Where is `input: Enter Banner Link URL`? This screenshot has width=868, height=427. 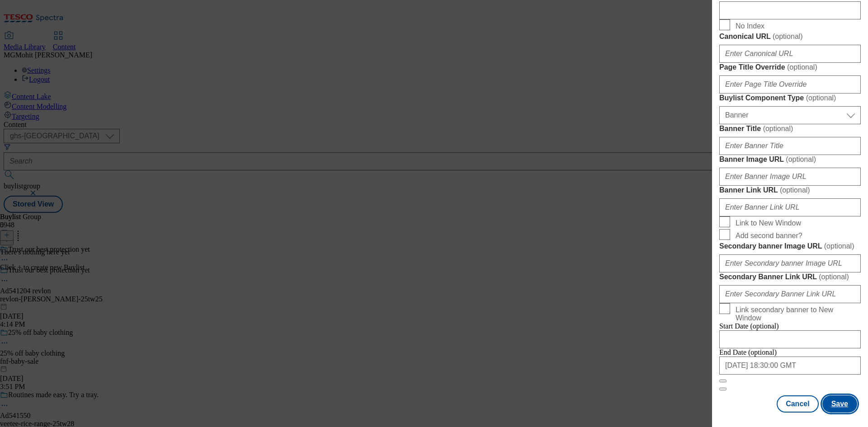
input: Enter Banner Link URL is located at coordinates (789, 207).